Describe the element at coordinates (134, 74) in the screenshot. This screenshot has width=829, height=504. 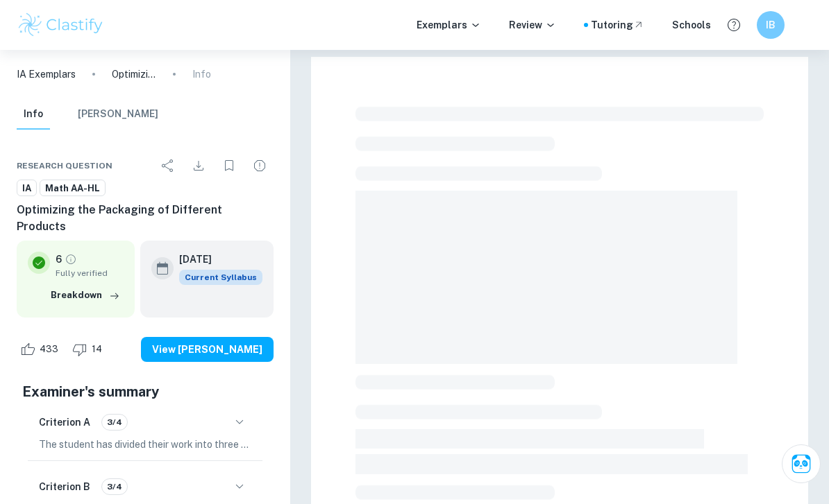
I see `p: Optimizing the Packaging of Different Products` at that location.